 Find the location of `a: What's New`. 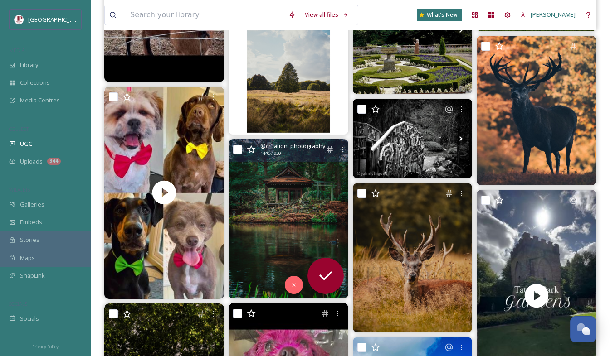

a: What's New is located at coordinates (439, 15).